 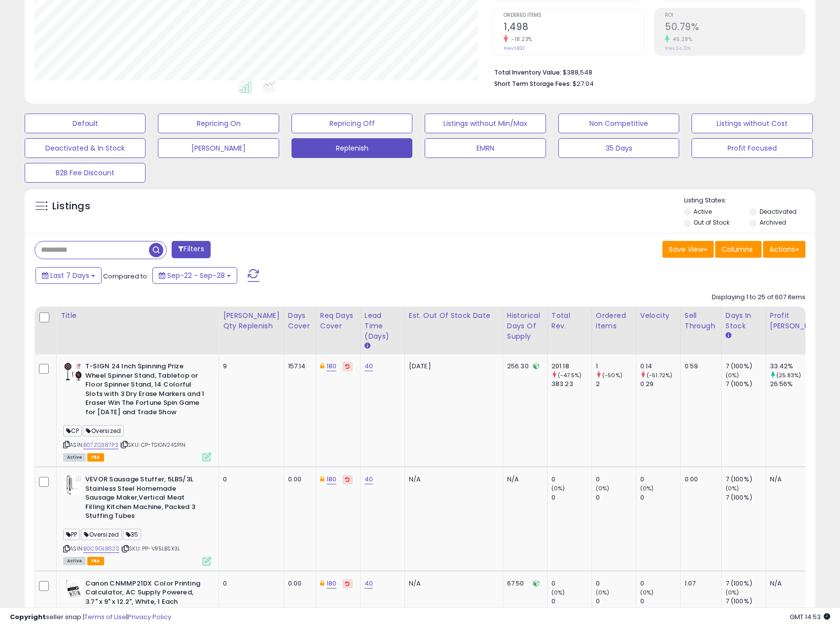 I want to click on span: CP, so click(x=73, y=430).